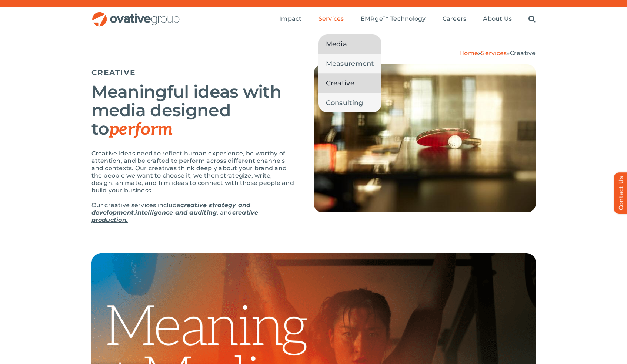 Image resolution: width=627 pixels, height=364 pixels. Describe the element at coordinates (425, 138) in the screenshot. I see `img: Creative – Hero` at that location.